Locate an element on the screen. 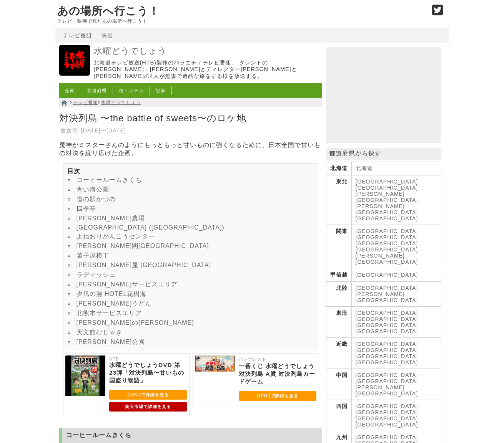 Image resolution: width=504 pixels, height=443 pixels. a: ラディッシュ is located at coordinates (96, 274).